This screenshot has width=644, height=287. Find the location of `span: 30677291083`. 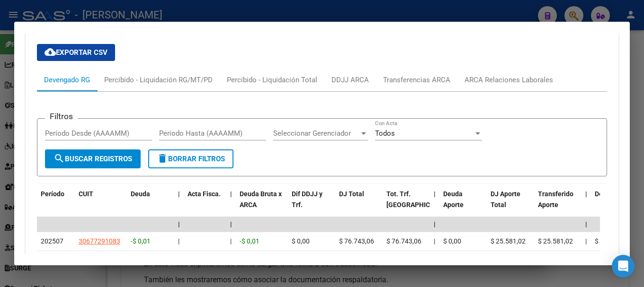

span: 30677291083 is located at coordinates (99, 242).